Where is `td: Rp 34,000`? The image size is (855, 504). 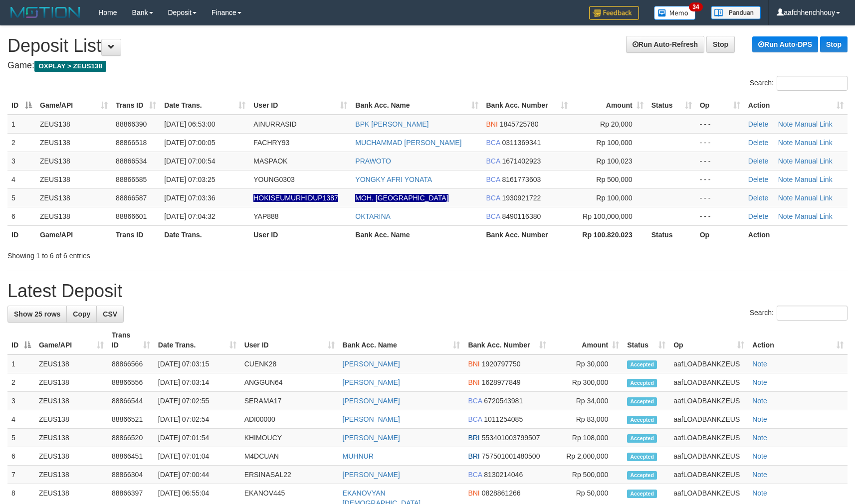 td: Rp 34,000 is located at coordinates (587, 401).